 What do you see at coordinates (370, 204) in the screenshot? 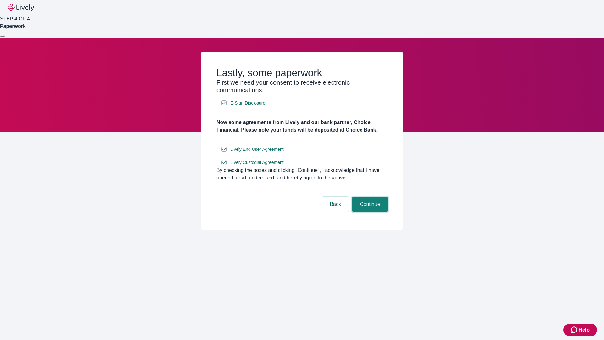
I see `button: Continue` at bounding box center [370, 204].